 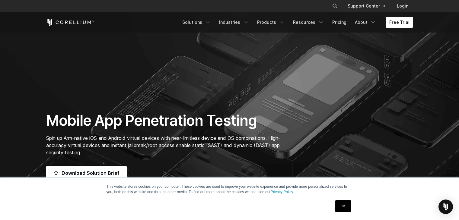 I want to click on button: Search, so click(x=335, y=6).